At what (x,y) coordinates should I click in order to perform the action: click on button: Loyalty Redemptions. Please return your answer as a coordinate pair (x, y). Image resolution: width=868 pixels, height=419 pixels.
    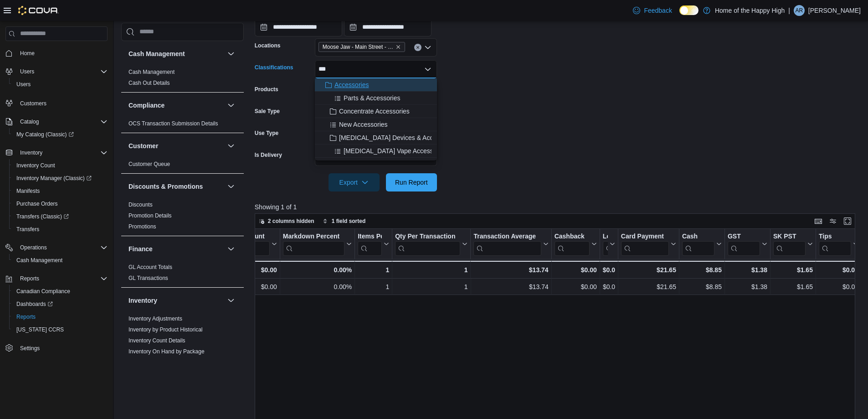
    Looking at the image, I should click on (609, 244).